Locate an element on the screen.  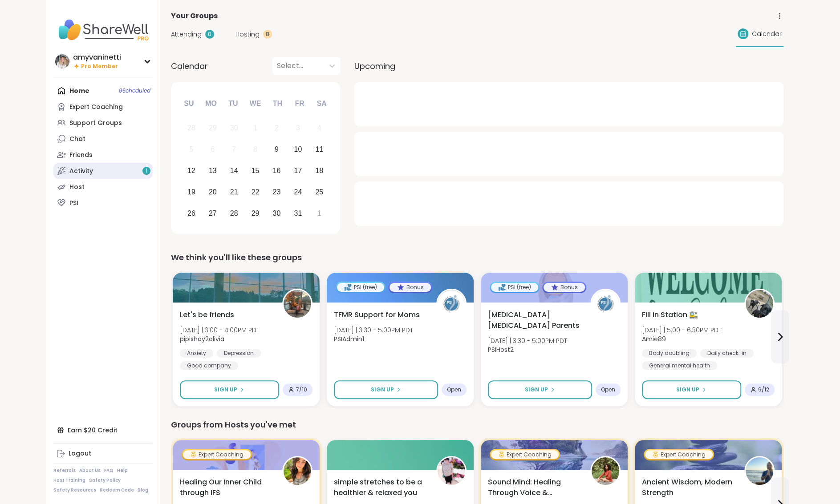
span: Hosting is located at coordinates (247, 34).